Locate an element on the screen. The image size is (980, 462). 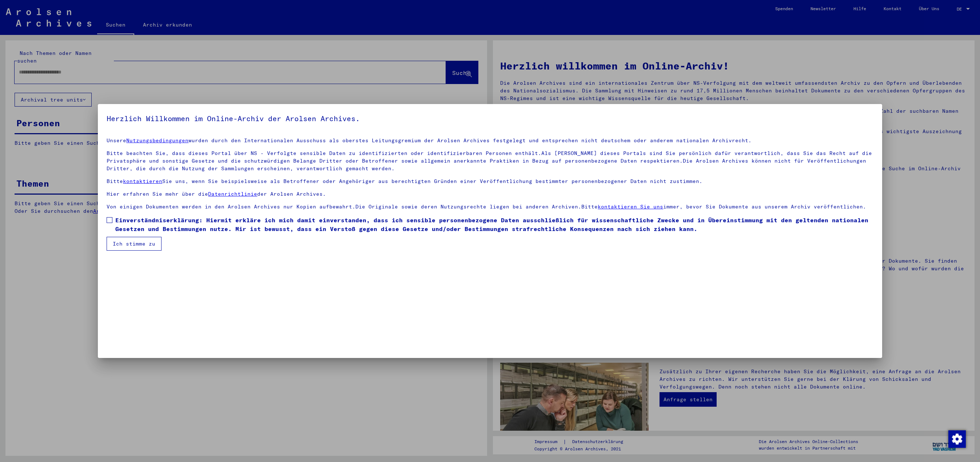
p: Hier erfahren Sie mehr über die der Arolsen Archives. is located at coordinates (489, 194).